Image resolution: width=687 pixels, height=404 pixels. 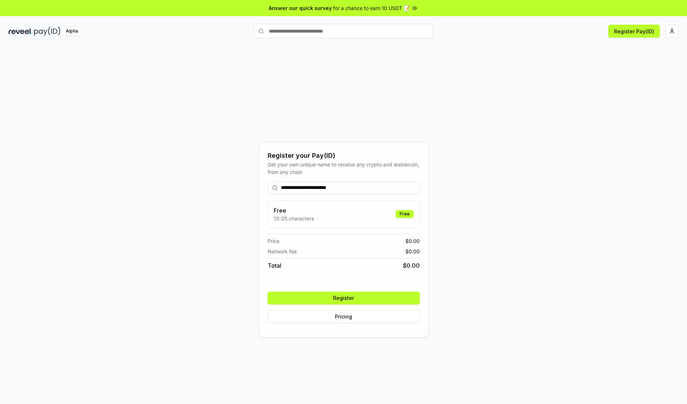 What do you see at coordinates (344, 168) in the screenshot?
I see `div: Get your own unique name to receive any crypto and stablecoin, from any chain` at bounding box center [344, 168].